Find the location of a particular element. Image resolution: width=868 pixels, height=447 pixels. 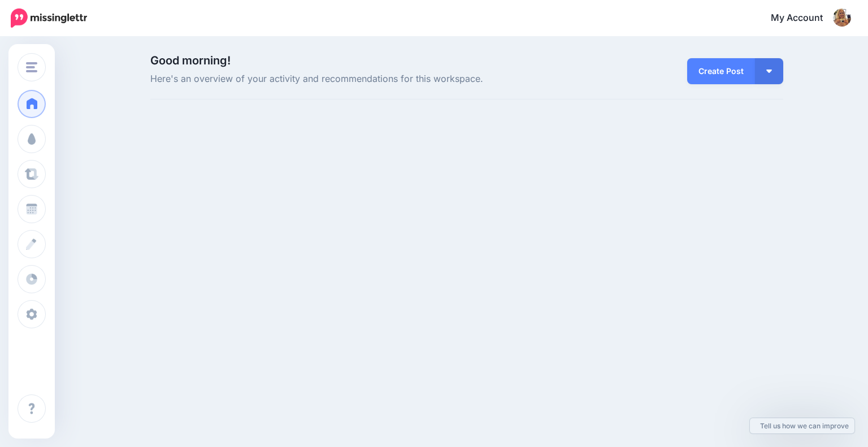

img: arrow-down-white.png is located at coordinates (769, 71).